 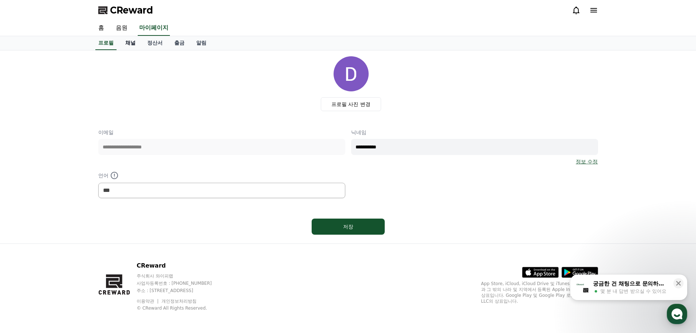 What do you see at coordinates (222, 175) in the screenshot?
I see `p: 언어` at bounding box center [222, 175].